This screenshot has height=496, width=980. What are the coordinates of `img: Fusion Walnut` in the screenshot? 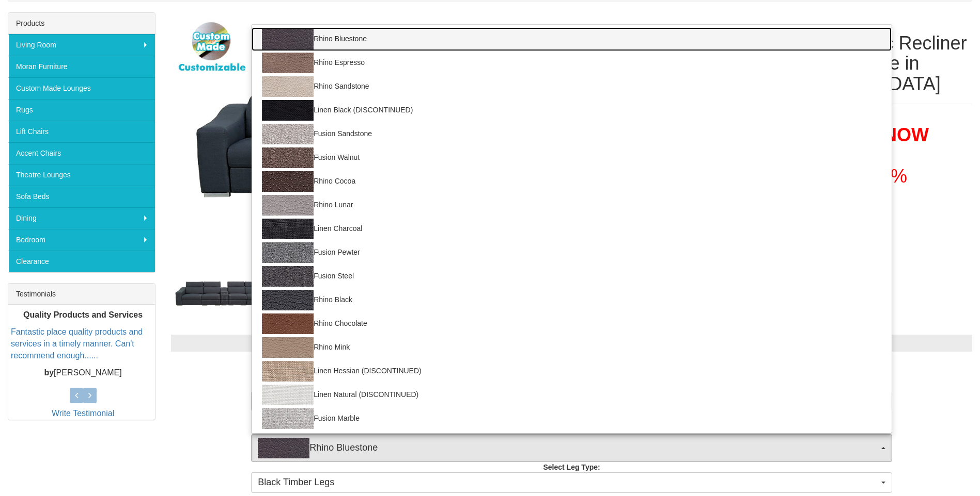 It's located at (287, 158).